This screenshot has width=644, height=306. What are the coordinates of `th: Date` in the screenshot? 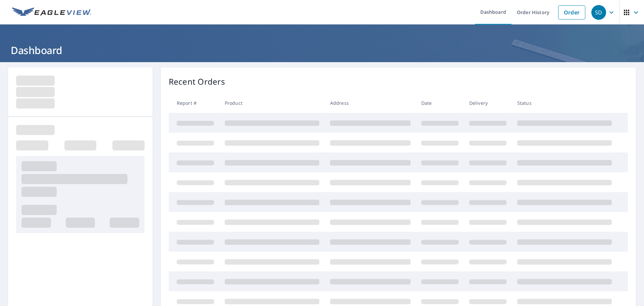 It's located at (440, 103).